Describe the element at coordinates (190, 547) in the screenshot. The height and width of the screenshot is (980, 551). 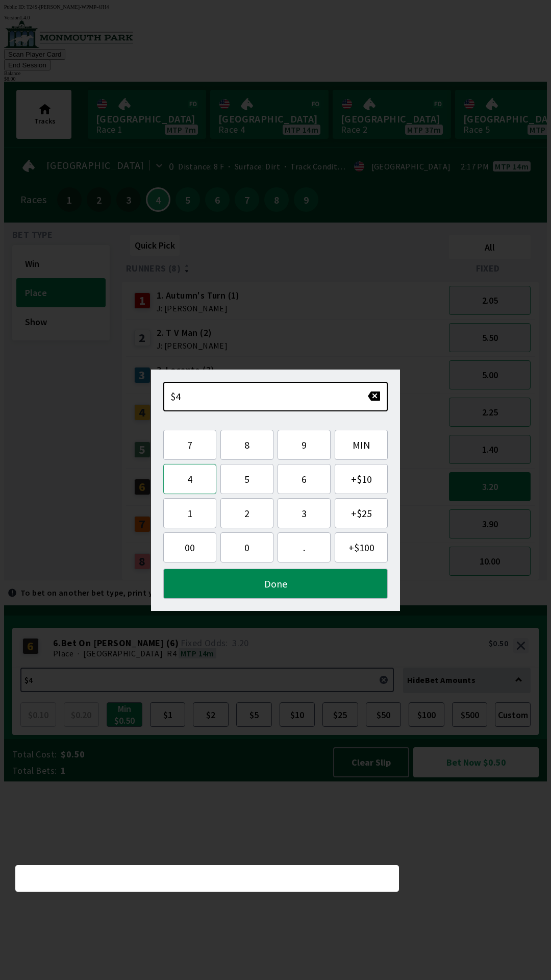
I see `span: 00` at that location.